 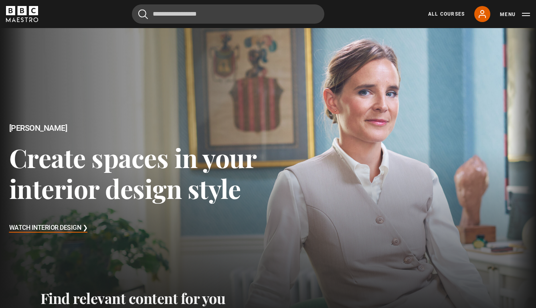 What do you see at coordinates (139, 173) in the screenshot?
I see `h3: Create spaces in your interior design style` at bounding box center [139, 173].